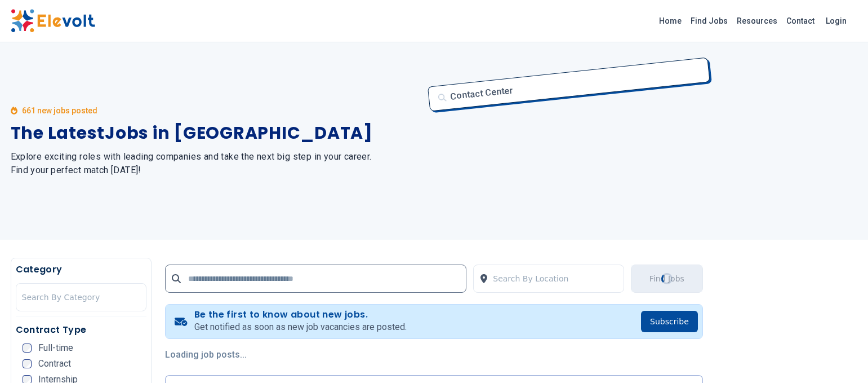 The width and height of the screenshot is (868, 383). What do you see at coordinates (840, 356) in the screenshot?
I see `div: Chat Widget` at bounding box center [840, 356].